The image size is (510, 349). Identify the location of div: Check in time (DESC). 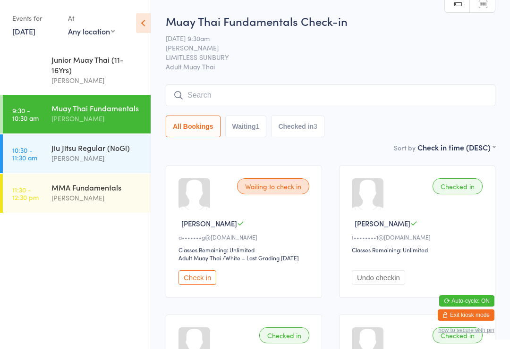
(456, 147).